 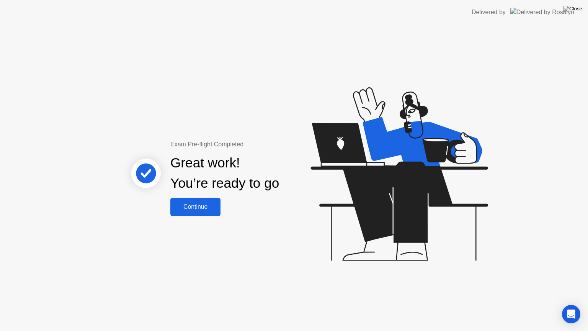 I want to click on div: Exam Pre-flight Completed, so click(x=249, y=144).